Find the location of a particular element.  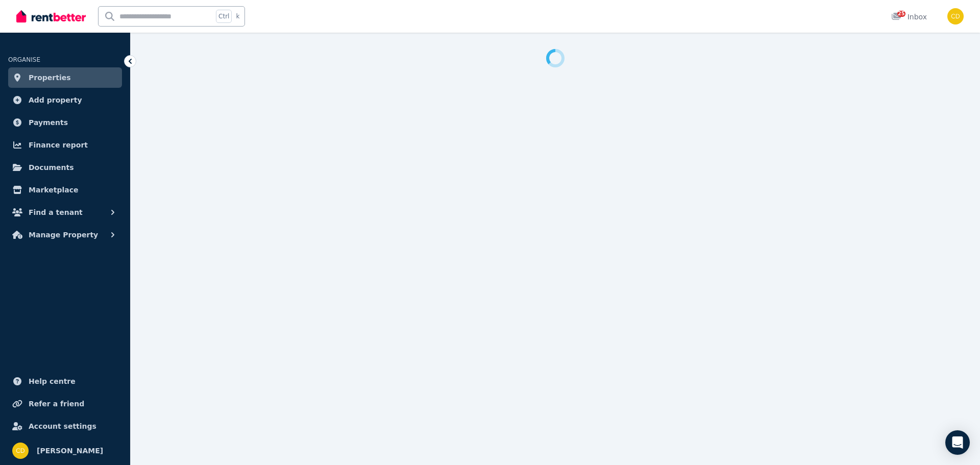

span: Documents is located at coordinates (51, 168).